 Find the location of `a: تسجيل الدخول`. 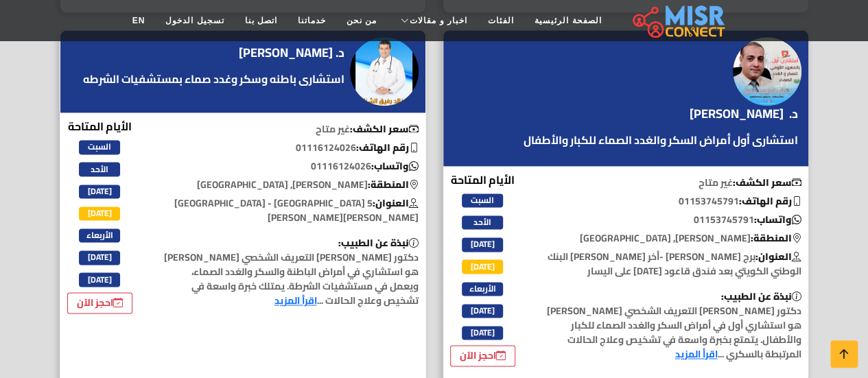

a: تسجيل الدخول is located at coordinates (194, 21).